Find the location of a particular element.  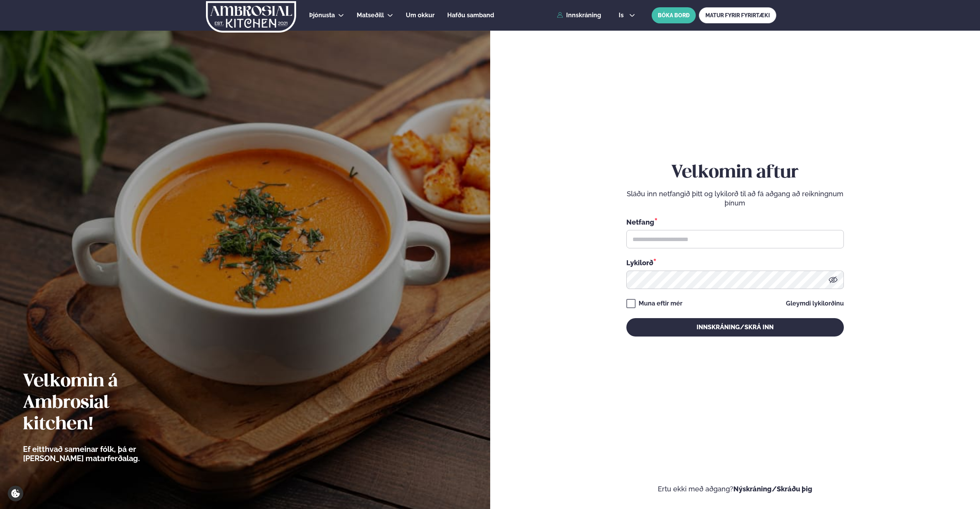

p: Ertu ekki með aðgang? is located at coordinates (735, 489).